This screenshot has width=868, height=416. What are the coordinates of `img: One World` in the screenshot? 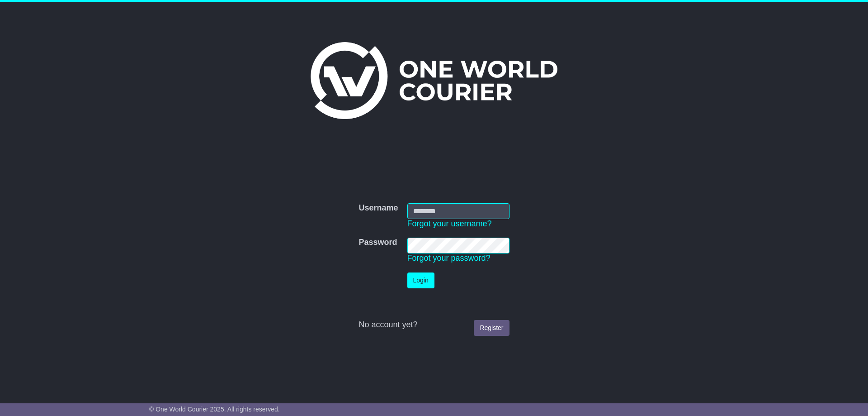 It's located at (434, 80).